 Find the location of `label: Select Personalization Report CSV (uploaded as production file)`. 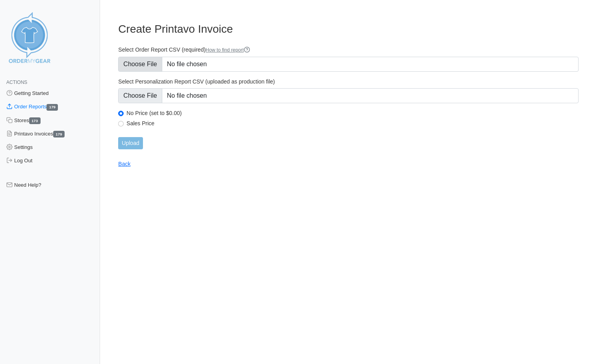

label: Select Personalization Report CSV (uploaded as production file) is located at coordinates (348, 82).